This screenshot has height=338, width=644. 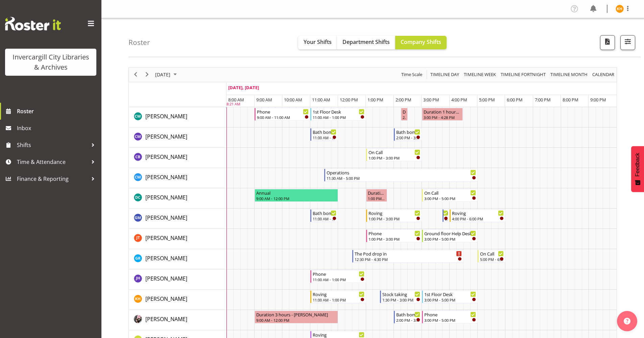 What do you see at coordinates (446, 219) in the screenshot?
I see `div: 3:45 PM - 4:00 PM` at bounding box center [446, 219].